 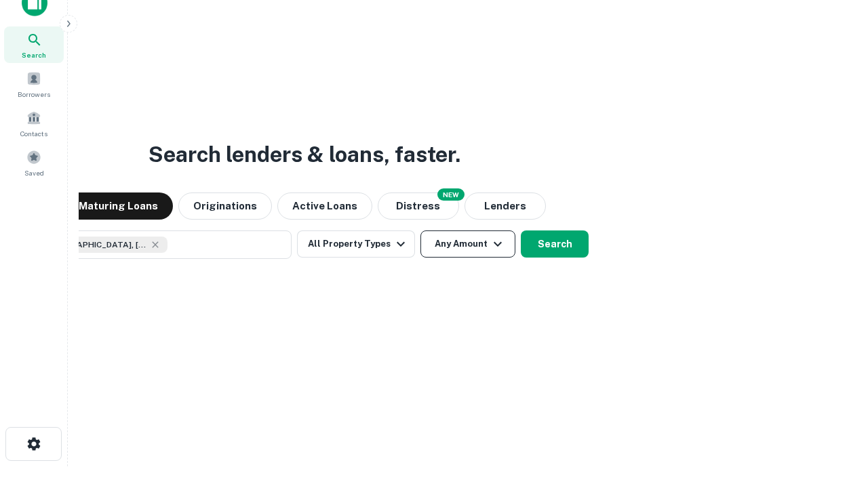 What do you see at coordinates (34, 123) in the screenshot?
I see `div: Contacts` at bounding box center [34, 123].